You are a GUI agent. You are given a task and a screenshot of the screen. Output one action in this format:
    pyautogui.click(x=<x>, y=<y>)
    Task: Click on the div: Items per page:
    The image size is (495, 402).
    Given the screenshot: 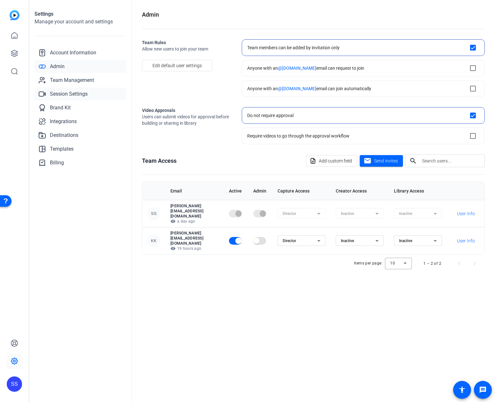 What is the action you would take?
    pyautogui.click(x=368, y=263)
    